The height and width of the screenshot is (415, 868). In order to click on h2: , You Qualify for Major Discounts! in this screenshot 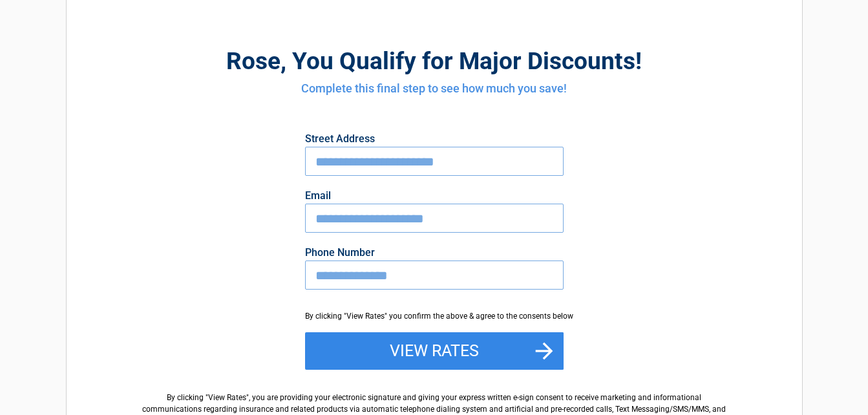, I will do `click(434, 61)`.